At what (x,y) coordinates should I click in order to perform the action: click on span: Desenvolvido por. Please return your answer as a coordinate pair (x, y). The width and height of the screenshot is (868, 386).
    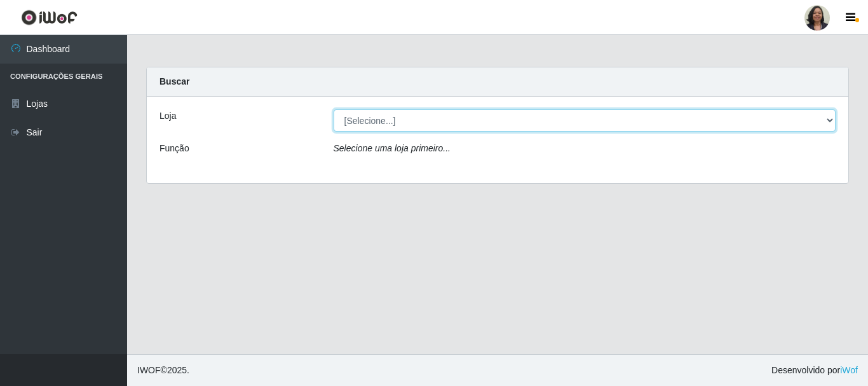
    Looking at the image, I should click on (815, 369).